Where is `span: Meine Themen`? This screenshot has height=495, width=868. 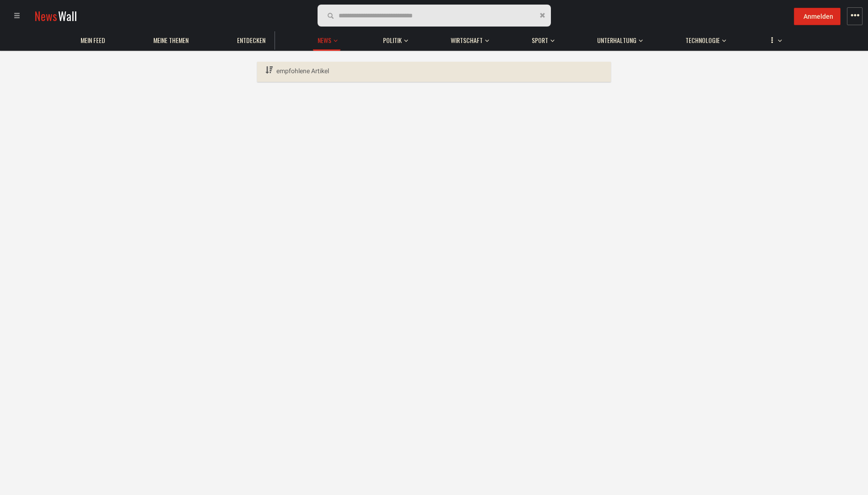
span: Meine Themen is located at coordinates (170, 40).